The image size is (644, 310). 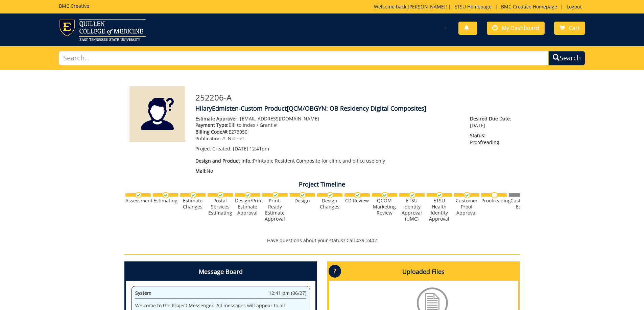 I want to click on div: CD Review, so click(x=357, y=201).